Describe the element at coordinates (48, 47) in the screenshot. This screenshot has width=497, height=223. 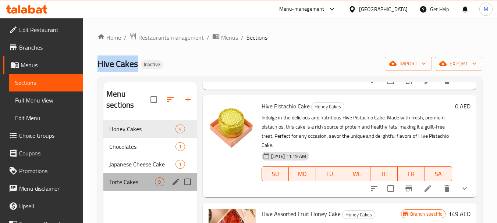
I see `span: Branches` at that location.